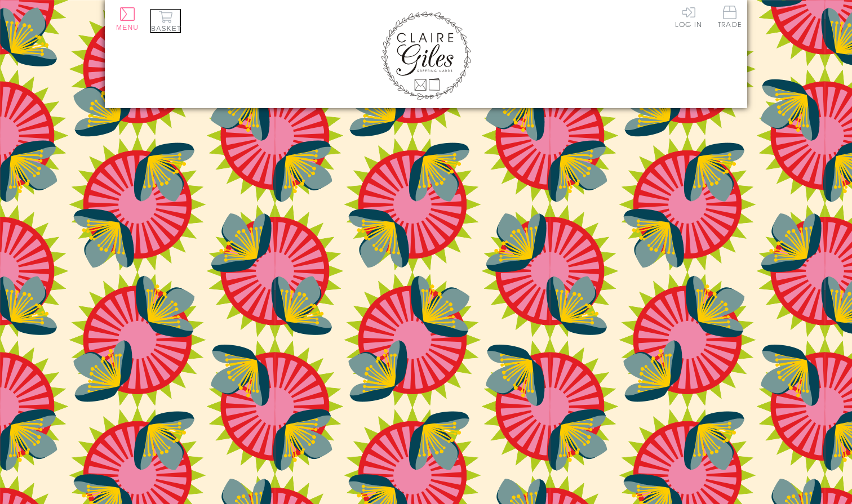 This screenshot has height=504, width=852. Describe the element at coordinates (729, 16) in the screenshot. I see `span: Trade` at that location.